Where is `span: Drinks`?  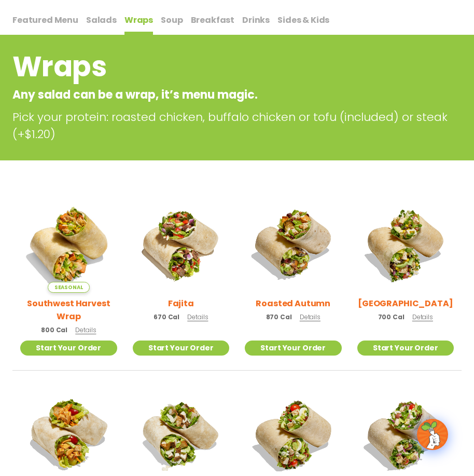 span: Drinks is located at coordinates (256, 20).